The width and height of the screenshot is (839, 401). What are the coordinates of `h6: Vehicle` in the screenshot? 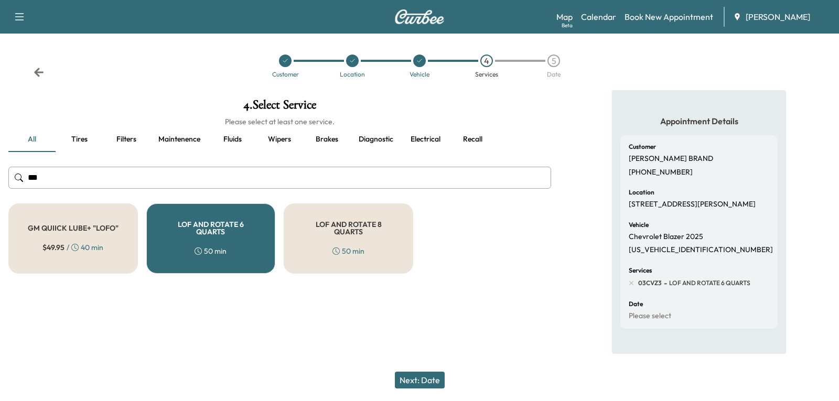 It's located at (639, 225).